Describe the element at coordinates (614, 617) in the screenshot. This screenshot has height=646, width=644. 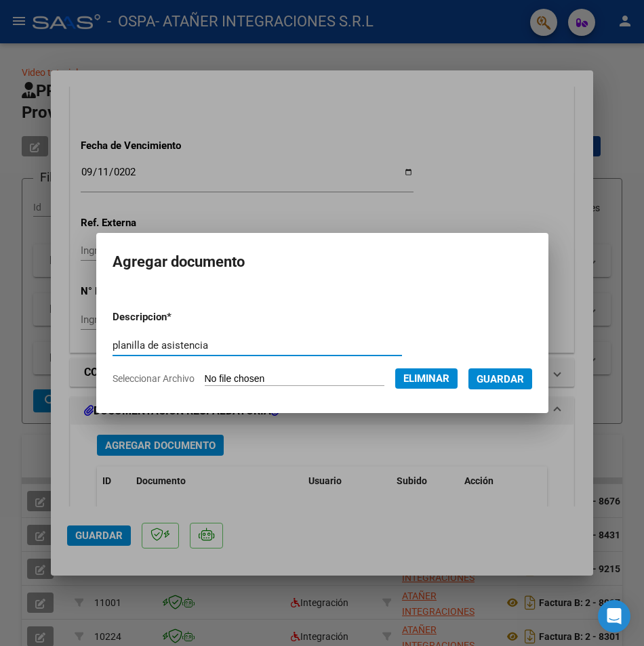
I see `div: Open Intercom Messenger` at that location.